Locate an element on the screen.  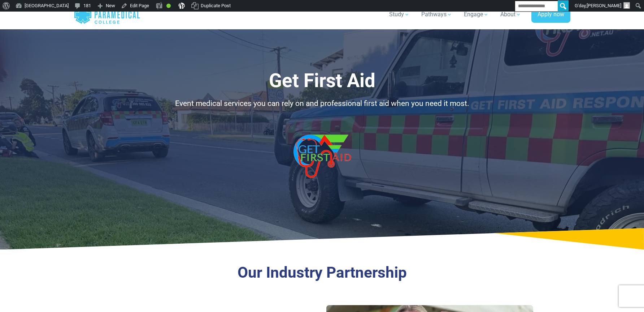
a: About is located at coordinates (511, 14).